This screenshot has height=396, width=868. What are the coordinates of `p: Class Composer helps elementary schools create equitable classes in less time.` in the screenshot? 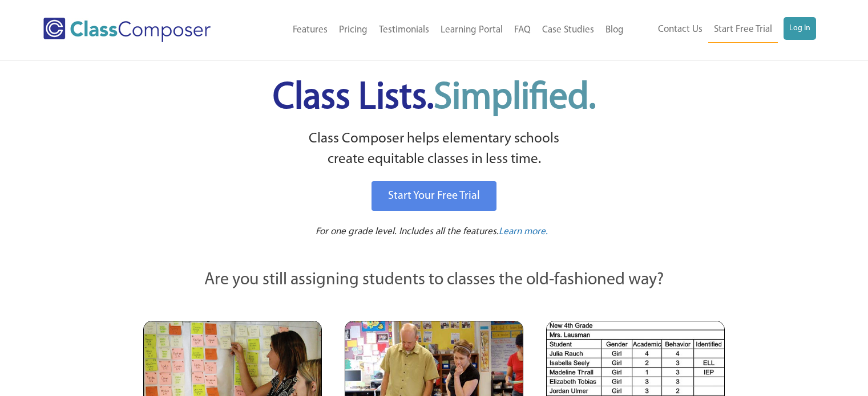 It's located at (434, 149).